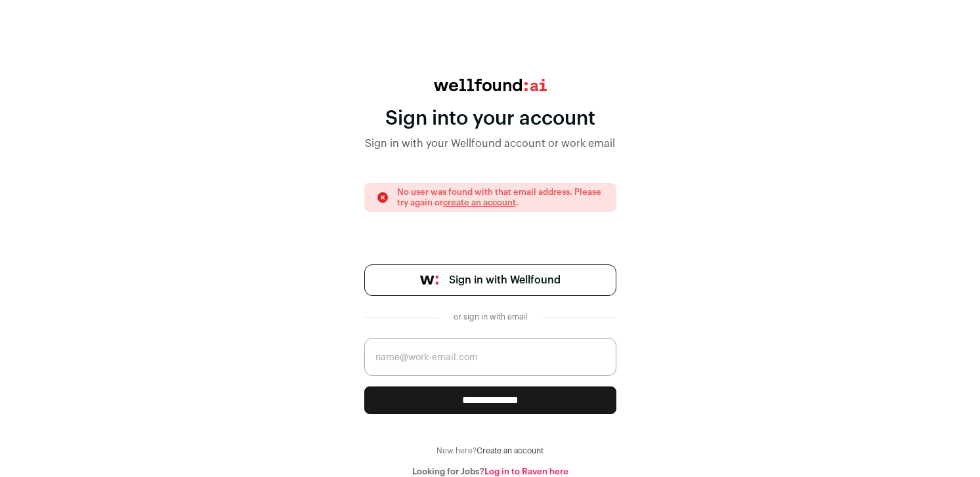 Image resolution: width=980 pixels, height=477 pixels. Describe the element at coordinates (491, 472) in the screenshot. I see `div: Looking for Jobs?` at that location.